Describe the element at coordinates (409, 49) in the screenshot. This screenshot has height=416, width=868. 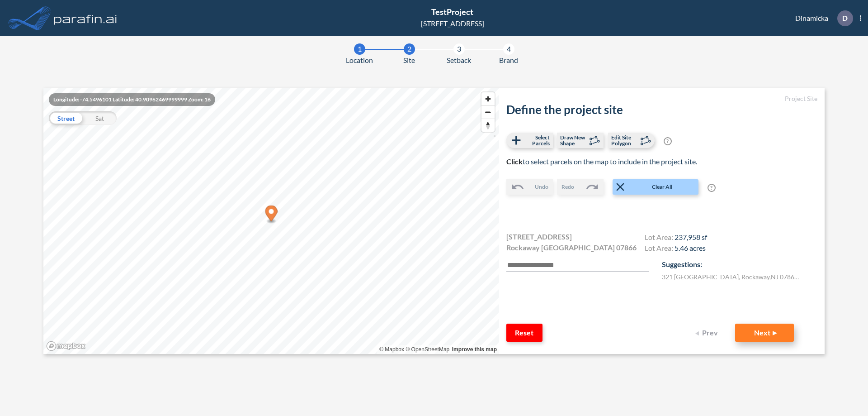
I see `div: 2` at that location.